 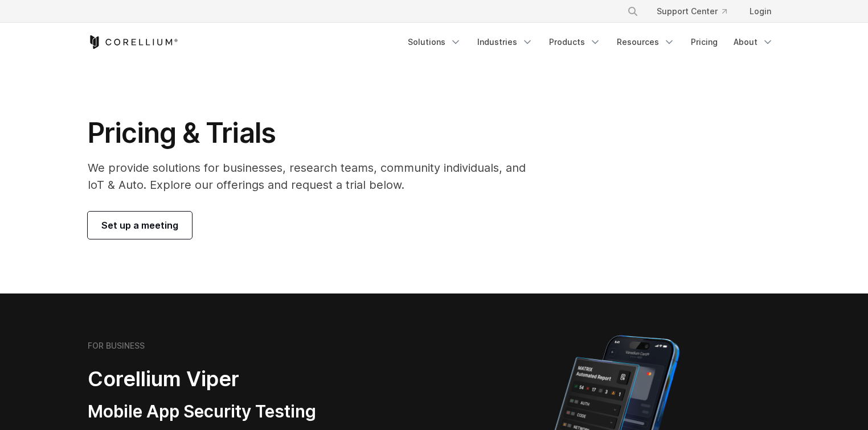 I want to click on a: Resources, so click(x=646, y=42).